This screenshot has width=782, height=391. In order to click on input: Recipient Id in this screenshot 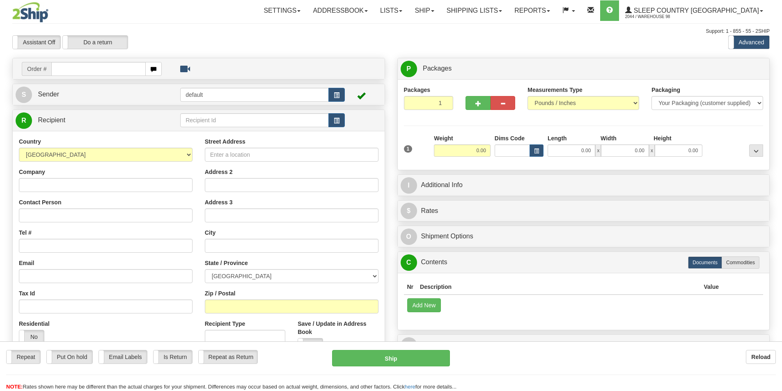, I will do `click(255, 120)`.